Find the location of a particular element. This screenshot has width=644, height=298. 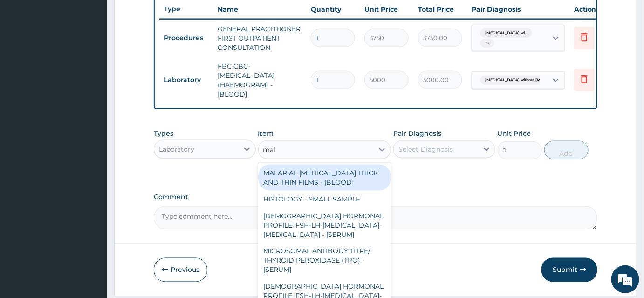

textarea: Type your message and hit 'Enter' is located at coordinates (91, 215).